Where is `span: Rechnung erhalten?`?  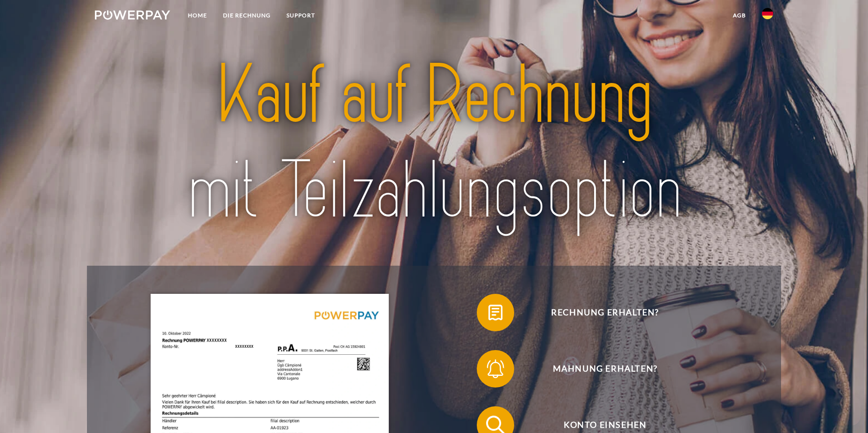
span: Rechnung erhalten? is located at coordinates (605, 312).